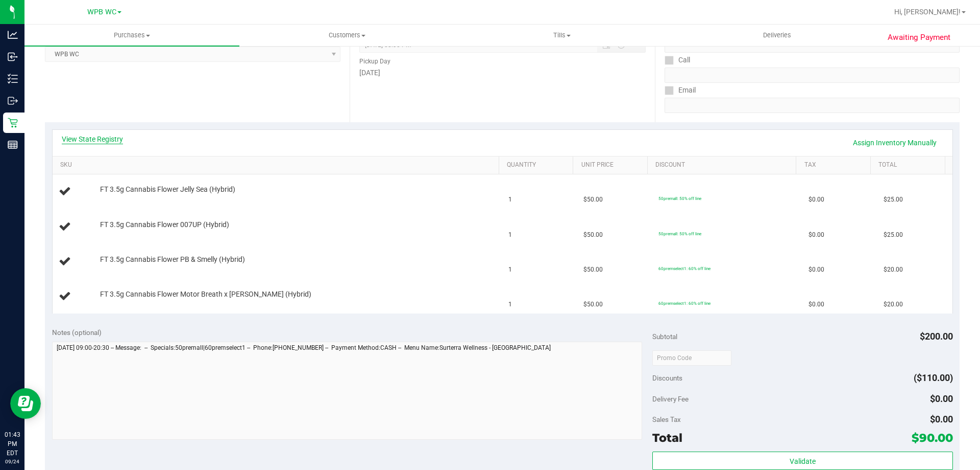 The image size is (980, 470). Describe the element at coordinates (803, 461) in the screenshot. I see `span: Validate` at that location.